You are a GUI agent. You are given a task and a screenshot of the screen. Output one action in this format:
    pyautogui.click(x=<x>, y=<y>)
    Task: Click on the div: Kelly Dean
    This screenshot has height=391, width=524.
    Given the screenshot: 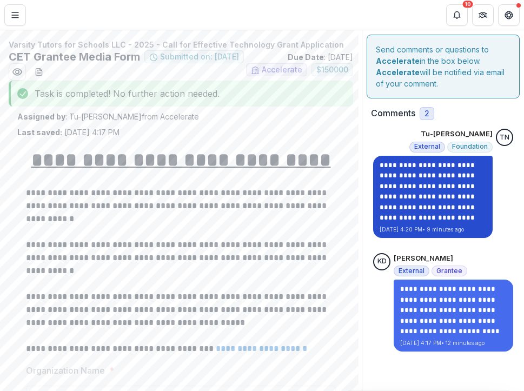 What is the action you would take?
    pyautogui.click(x=381, y=261)
    